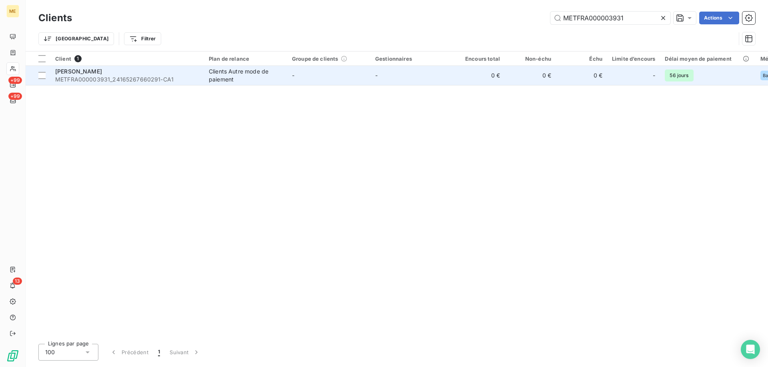  What do you see at coordinates (750, 350) in the screenshot?
I see `div: Open Intercom Messenger` at bounding box center [750, 350].